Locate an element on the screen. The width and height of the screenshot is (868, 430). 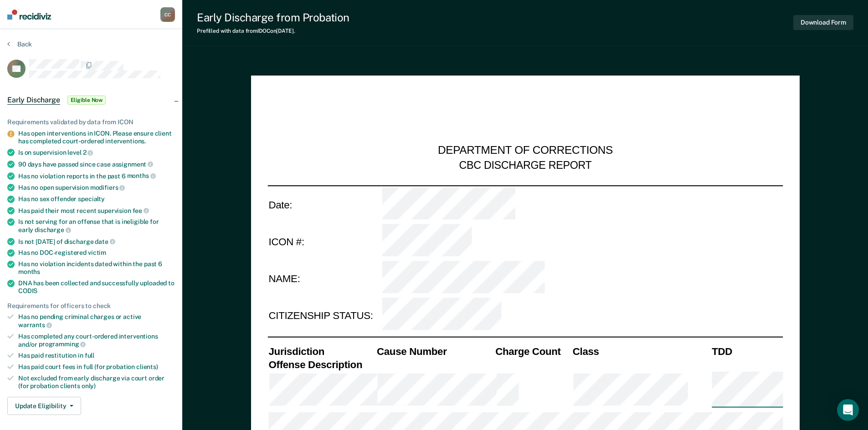
td: NAME: is located at coordinates (324, 279).